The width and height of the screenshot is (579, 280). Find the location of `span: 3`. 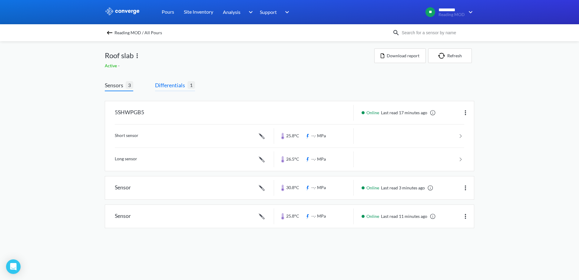

span: 3 is located at coordinates (129, 85).